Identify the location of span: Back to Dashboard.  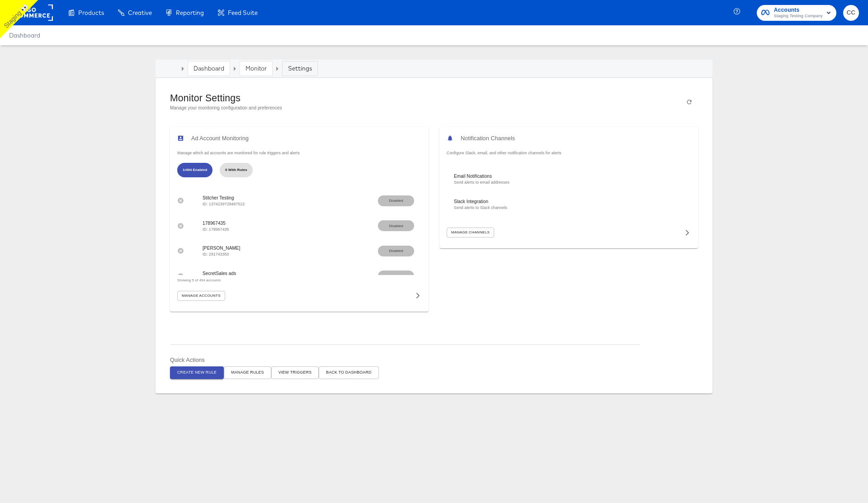
(349, 372).